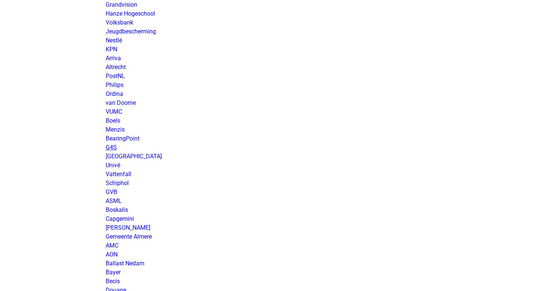 The image size is (547, 291). What do you see at coordinates (112, 255) in the screenshot?
I see `a: AON` at bounding box center [112, 255].